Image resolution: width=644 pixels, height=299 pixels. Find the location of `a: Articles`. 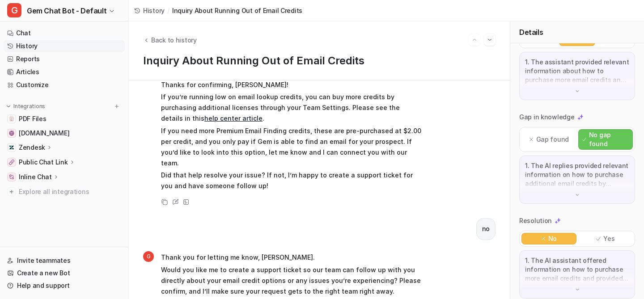

a: Articles is located at coordinates (64, 72).